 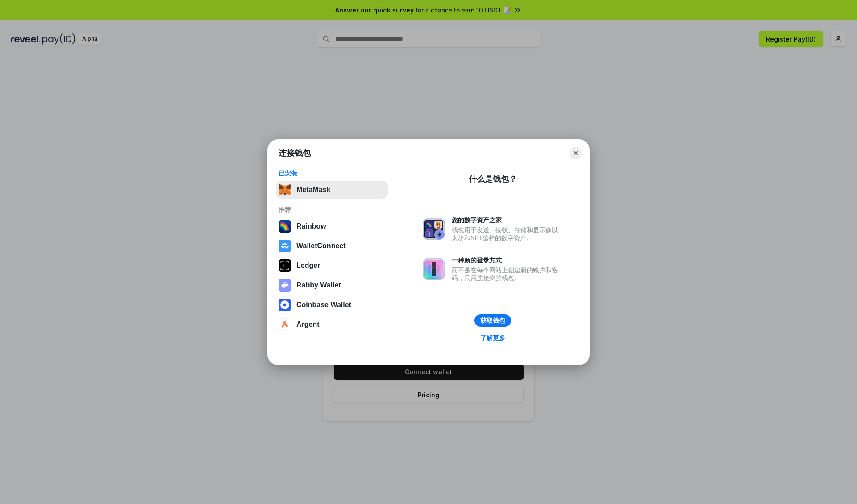 What do you see at coordinates (313, 190) in the screenshot?
I see `div: MetaMask` at bounding box center [313, 190].